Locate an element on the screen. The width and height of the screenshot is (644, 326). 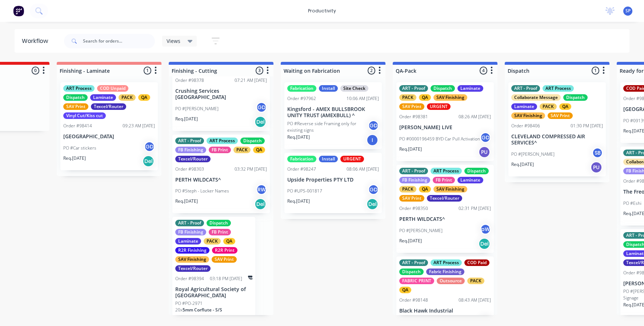
p: Upside Properties PTY LTD is located at coordinates (333, 180).